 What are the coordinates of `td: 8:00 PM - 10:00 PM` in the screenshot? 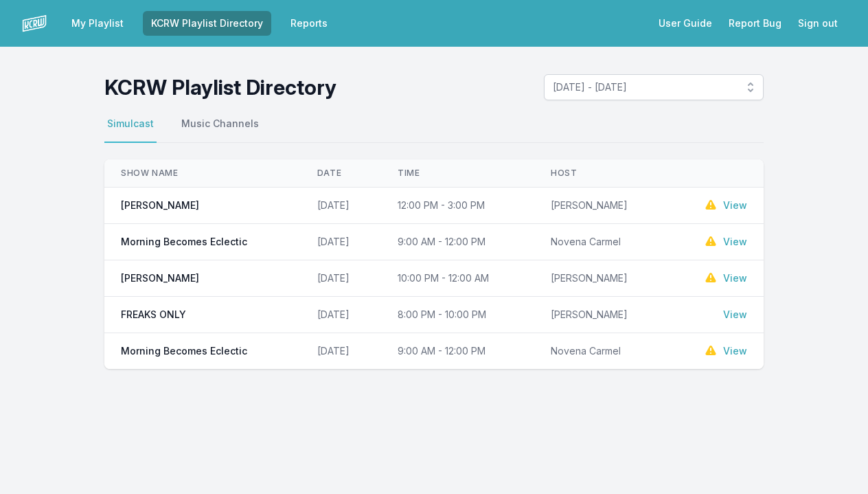 It's located at (458, 314).